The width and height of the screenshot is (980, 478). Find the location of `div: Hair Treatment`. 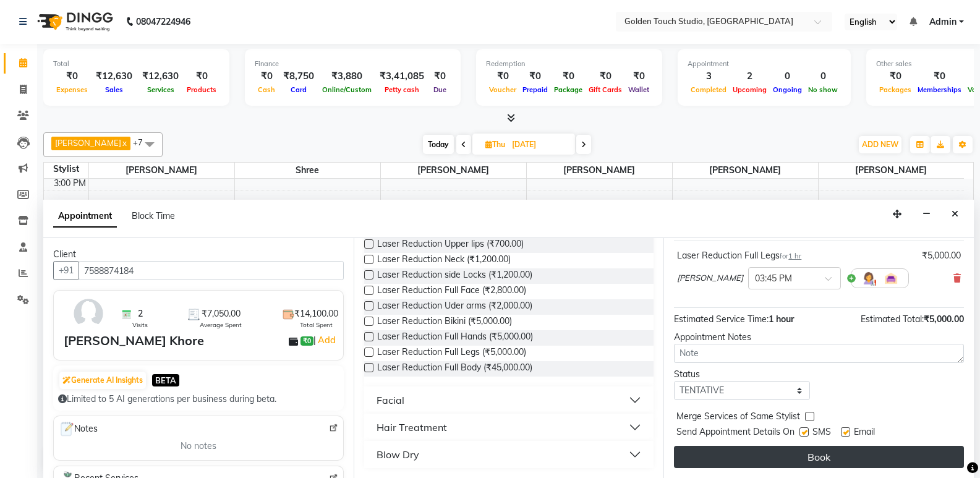

div: Hair Treatment is located at coordinates (411, 427).